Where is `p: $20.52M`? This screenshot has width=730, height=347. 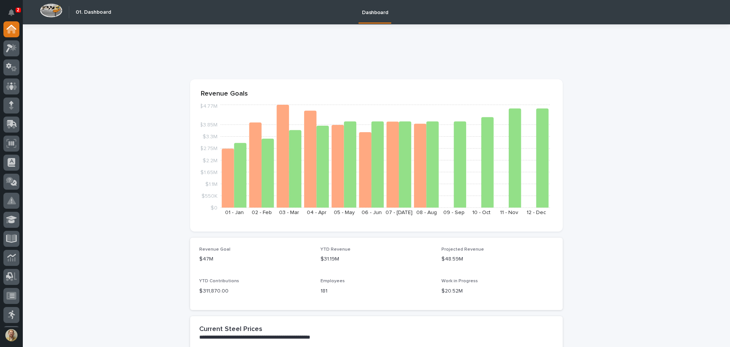
p: $20.52M is located at coordinates (498, 291).